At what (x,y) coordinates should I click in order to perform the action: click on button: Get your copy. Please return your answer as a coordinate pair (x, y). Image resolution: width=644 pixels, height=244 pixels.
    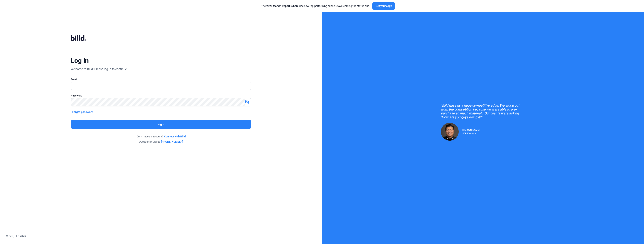
    Looking at the image, I should click on (384, 6).